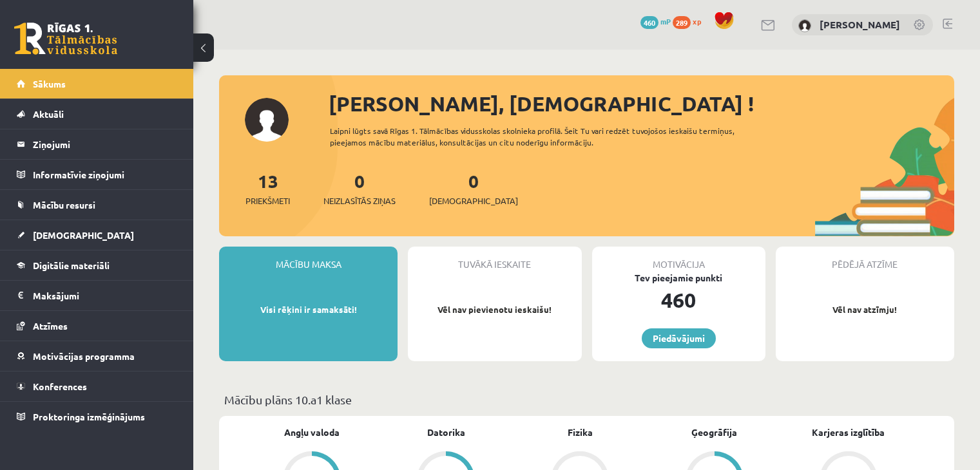 The width and height of the screenshot is (980, 470). Describe the element at coordinates (848, 432) in the screenshot. I see `a: Karjeras izglītība` at that location.